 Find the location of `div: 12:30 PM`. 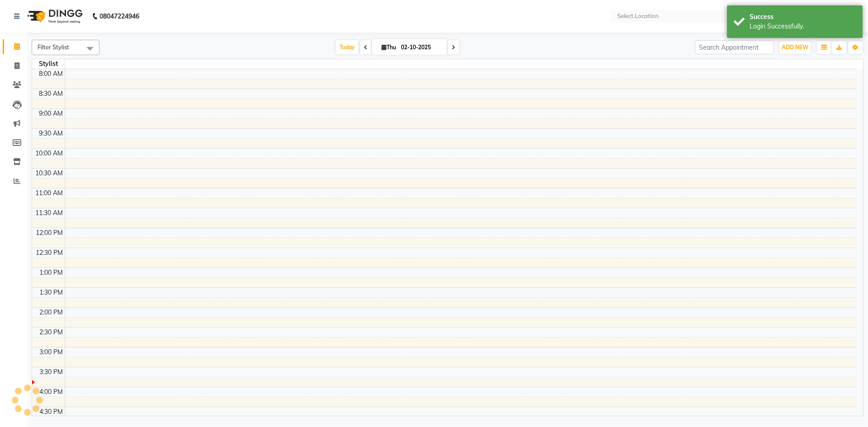

div: 12:30 PM is located at coordinates (49, 253).